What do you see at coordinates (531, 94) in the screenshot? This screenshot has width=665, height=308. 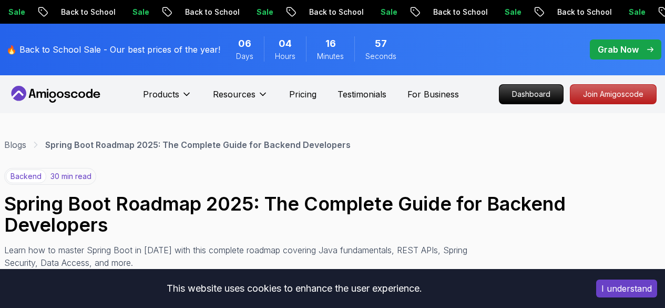 I see `p: Dashboard` at bounding box center [531, 94].